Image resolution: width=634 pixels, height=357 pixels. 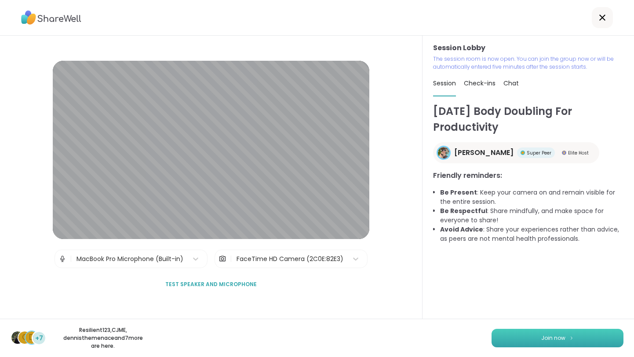 I want to click on span: Session, so click(x=445, y=83).